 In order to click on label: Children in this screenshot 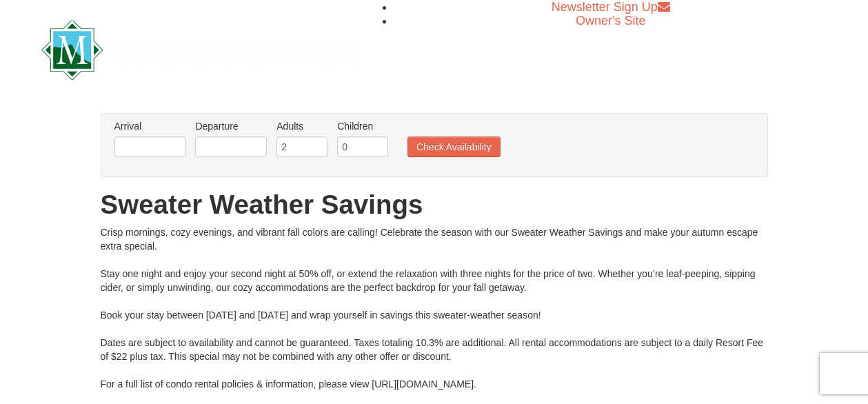, I will do `click(363, 126)`.